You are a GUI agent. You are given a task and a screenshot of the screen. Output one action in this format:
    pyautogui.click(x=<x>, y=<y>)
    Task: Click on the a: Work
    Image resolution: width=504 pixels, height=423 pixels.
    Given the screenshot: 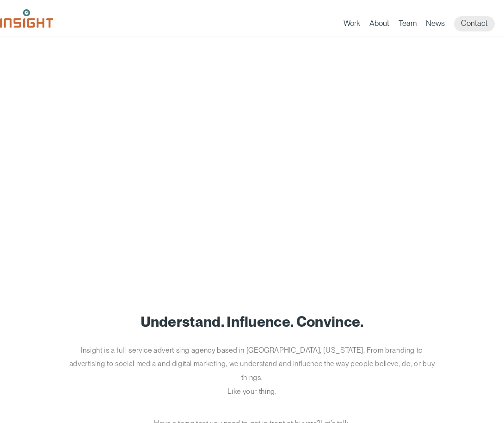 What is the action you would take?
    pyautogui.click(x=352, y=25)
    